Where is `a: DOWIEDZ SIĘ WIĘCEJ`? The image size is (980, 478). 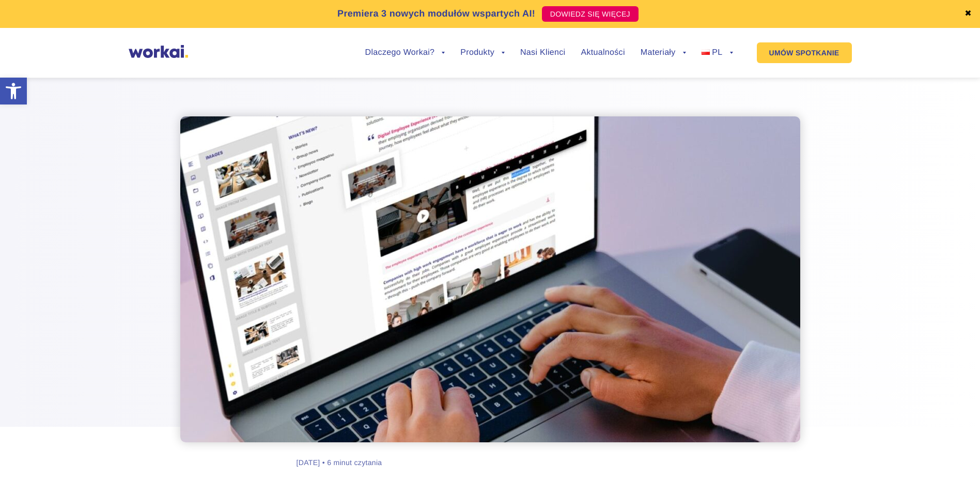 a: DOWIEDZ SIĘ WIĘCEJ is located at coordinates (590, 14).